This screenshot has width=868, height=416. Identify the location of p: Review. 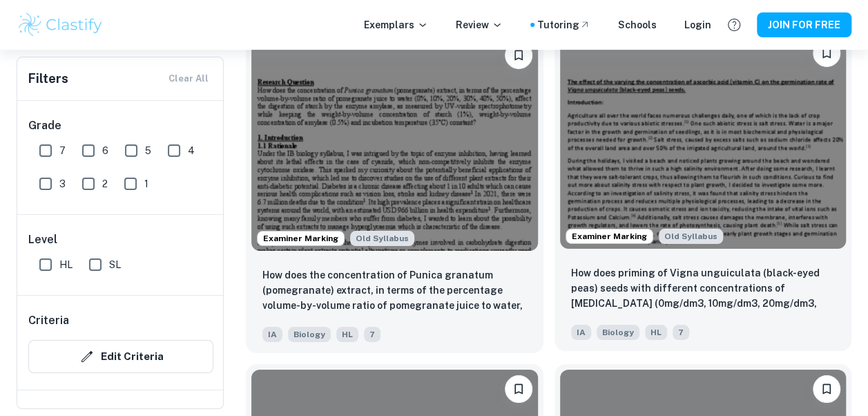
(479, 25).